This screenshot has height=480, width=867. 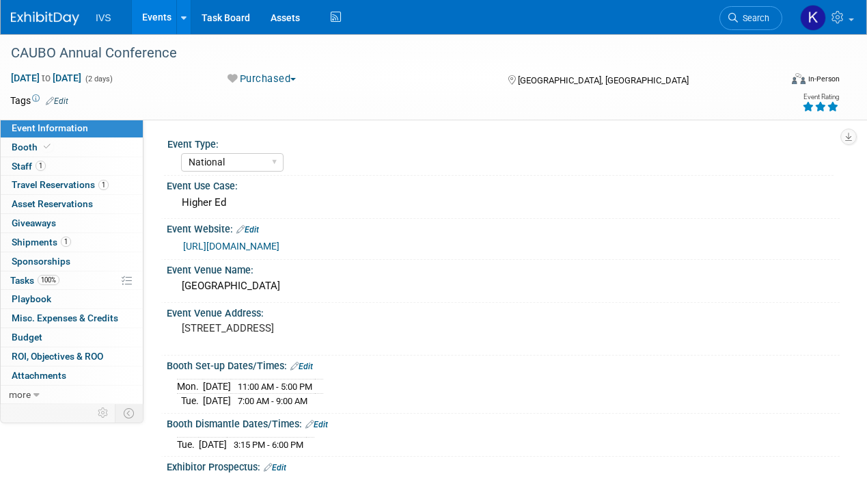 What do you see at coordinates (72, 280) in the screenshot?
I see `a: Tasks100%` at bounding box center [72, 280].